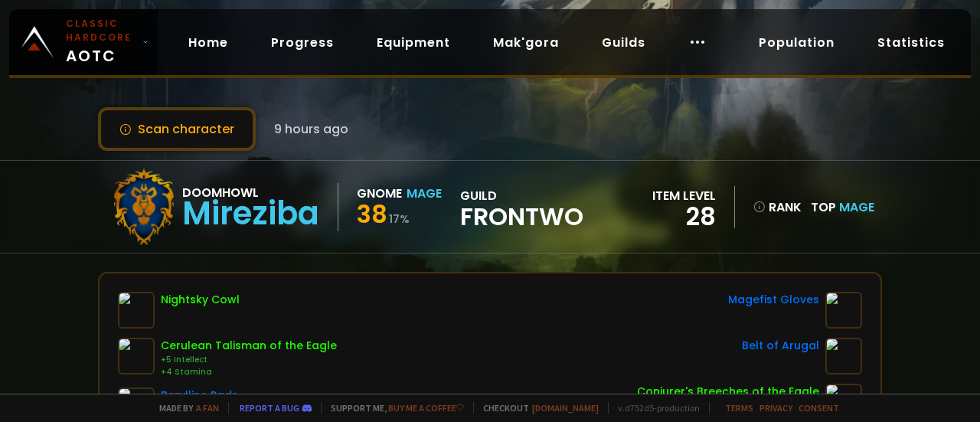  Describe the element at coordinates (101, 30) in the screenshot. I see `small: Classic Hardcore` at that location.